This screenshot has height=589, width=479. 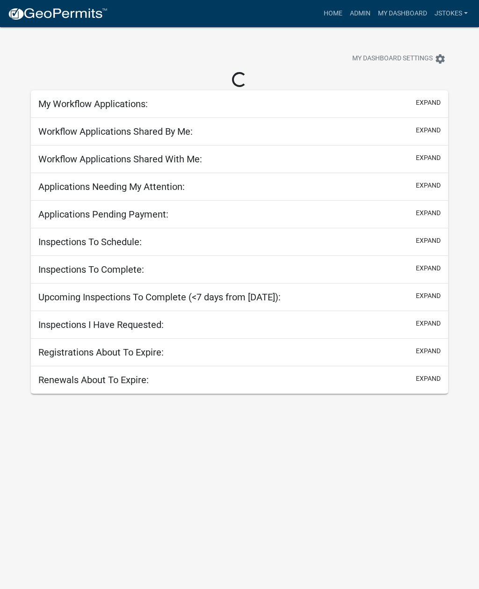 What do you see at coordinates (333, 14) in the screenshot?
I see `a: Home` at bounding box center [333, 14].